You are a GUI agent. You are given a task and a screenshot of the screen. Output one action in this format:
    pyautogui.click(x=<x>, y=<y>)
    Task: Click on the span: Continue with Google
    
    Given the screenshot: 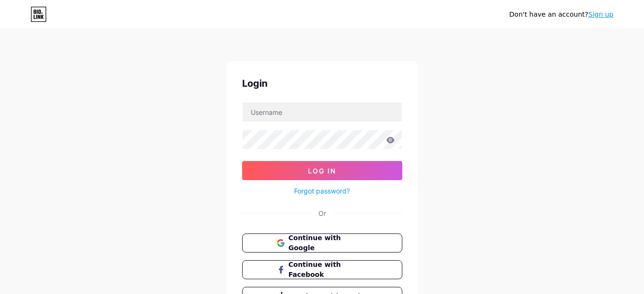 What is the action you would take?
    pyautogui.click(x=328, y=243)
    